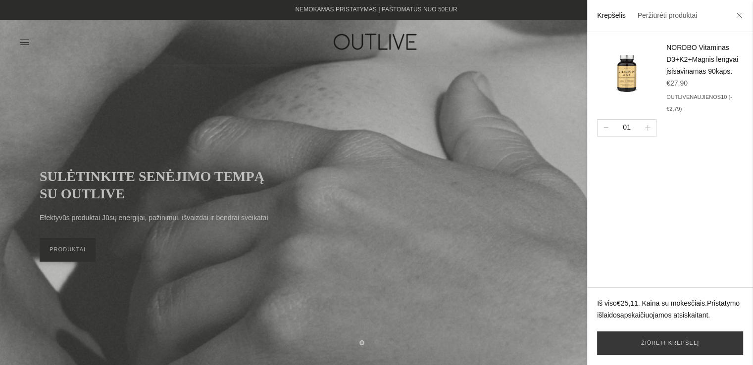  What do you see at coordinates (627, 304) in the screenshot?
I see `span: €25,11` at bounding box center [627, 304].